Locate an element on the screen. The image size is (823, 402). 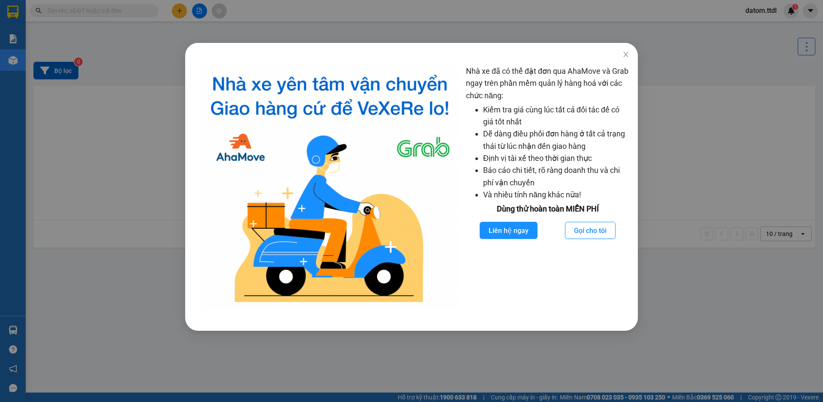
span: Liên hệ ngay is located at coordinates (508, 230).